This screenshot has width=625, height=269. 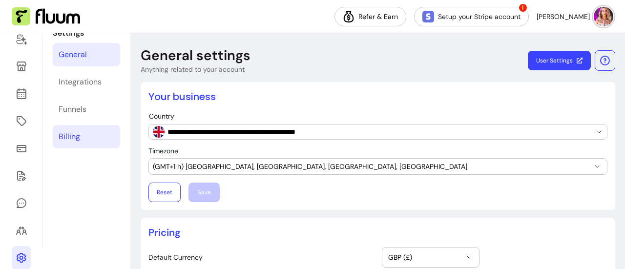 What do you see at coordinates (261, 258) in the screenshot?
I see `label: Default Currency` at bounding box center [261, 258].